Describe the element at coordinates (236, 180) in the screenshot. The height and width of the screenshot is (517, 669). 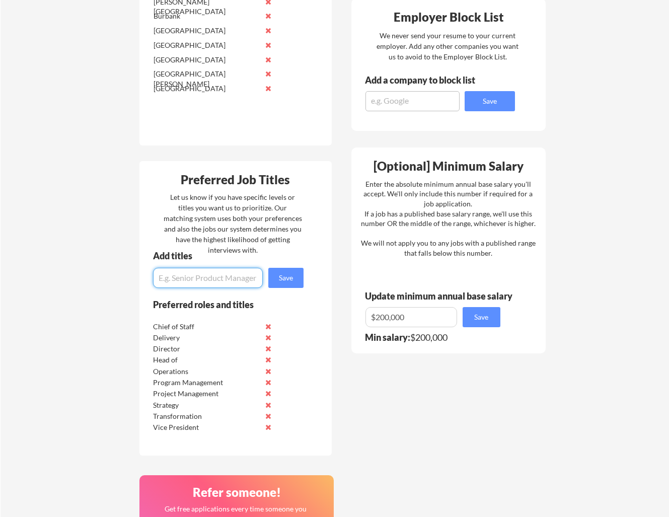
I see `div: Preferred Job Titles` at that location.